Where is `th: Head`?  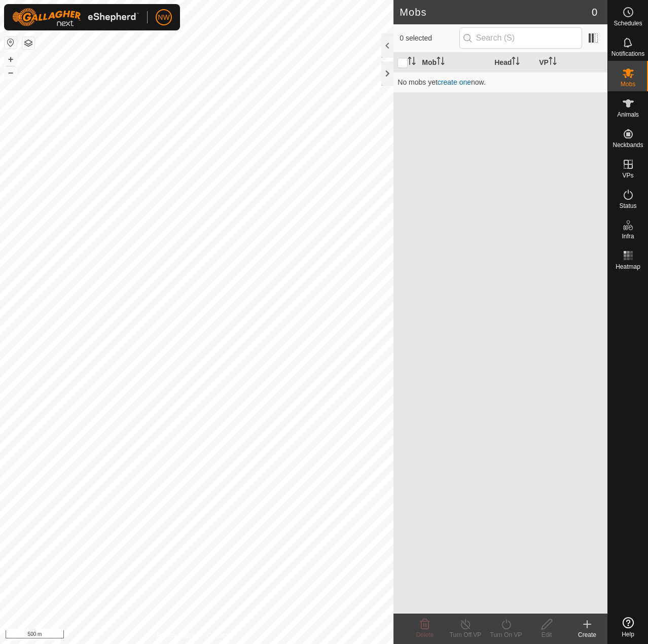
th: Head is located at coordinates (512, 63).